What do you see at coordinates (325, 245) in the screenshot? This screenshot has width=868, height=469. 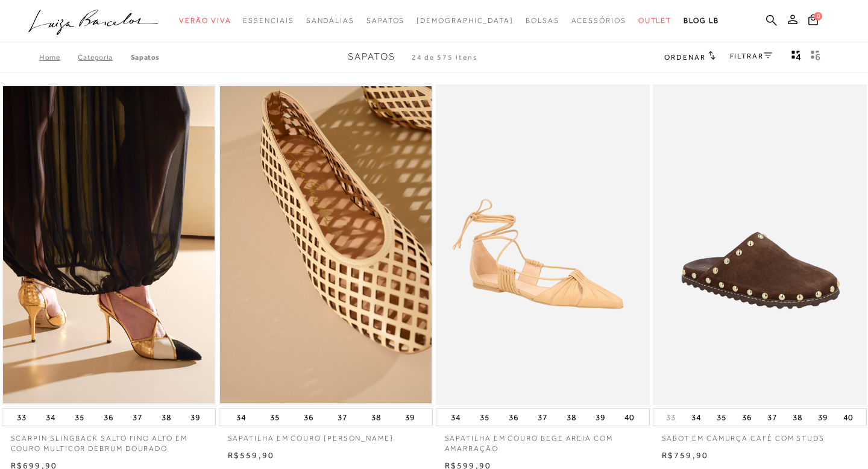 I see `a: SAPATILHA EM COURO BAUNILHA VAZADA SAPATILHA EM COURO BAUNILHA VAZADA` at bounding box center [325, 245].